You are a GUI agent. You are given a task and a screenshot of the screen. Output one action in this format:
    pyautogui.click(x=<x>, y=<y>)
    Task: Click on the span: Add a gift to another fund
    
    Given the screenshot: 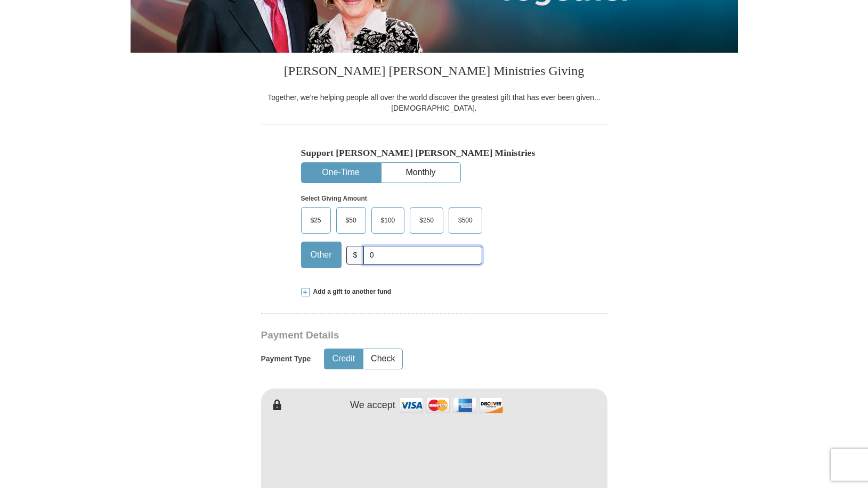 What is the action you would take?
    pyautogui.click(x=351, y=292)
    